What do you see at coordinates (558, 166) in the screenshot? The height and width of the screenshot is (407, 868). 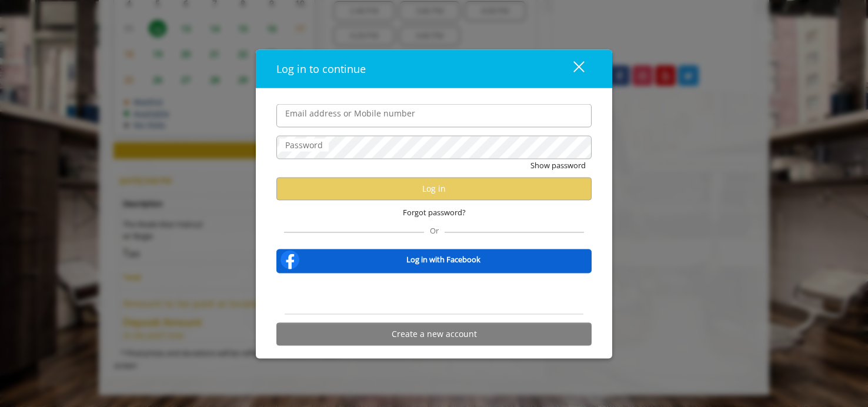 I see `button: Show password` at bounding box center [558, 166].